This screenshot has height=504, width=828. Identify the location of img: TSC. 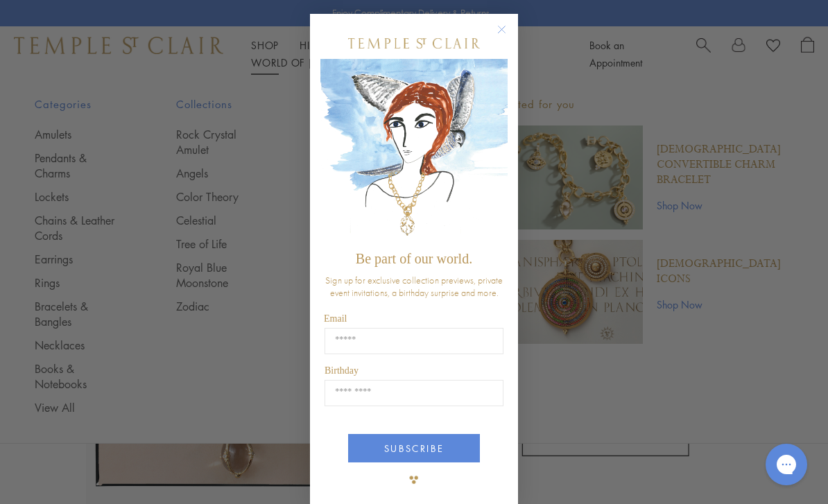
(414, 480).